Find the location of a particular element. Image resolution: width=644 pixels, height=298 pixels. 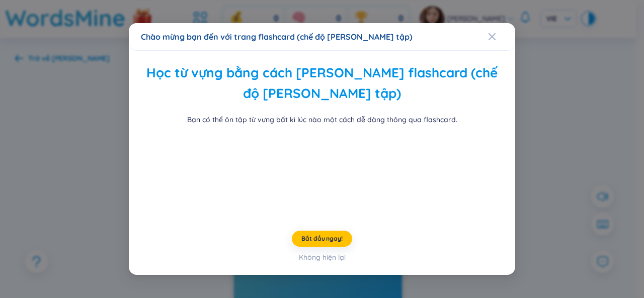

span: Bắt đầu ngay! is located at coordinates (321, 239).